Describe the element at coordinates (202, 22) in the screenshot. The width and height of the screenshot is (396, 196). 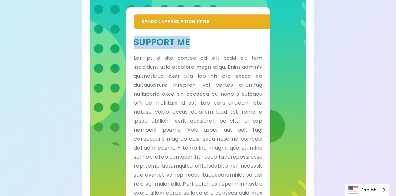
I see `p: Sparck Appreciation Style` at that location.